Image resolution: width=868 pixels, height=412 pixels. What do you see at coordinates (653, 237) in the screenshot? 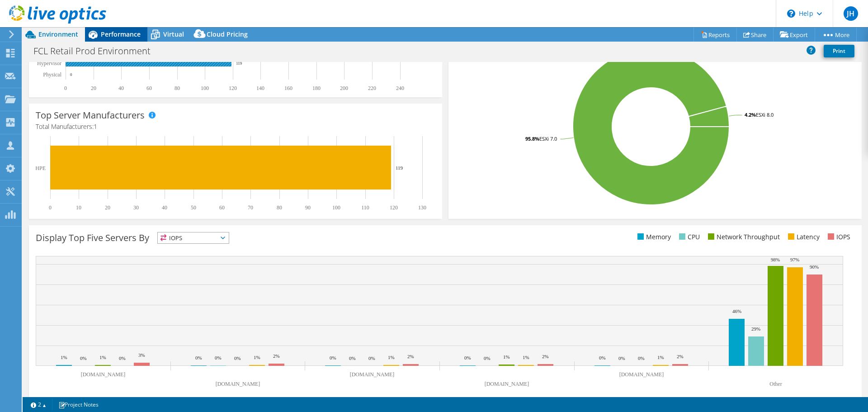
I see `li: Memory` at bounding box center [653, 237].